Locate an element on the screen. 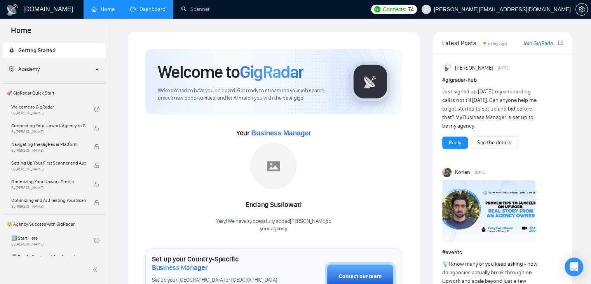 The width and height of the screenshot is (591, 284). div: Open Intercom Messenger is located at coordinates (574, 267).